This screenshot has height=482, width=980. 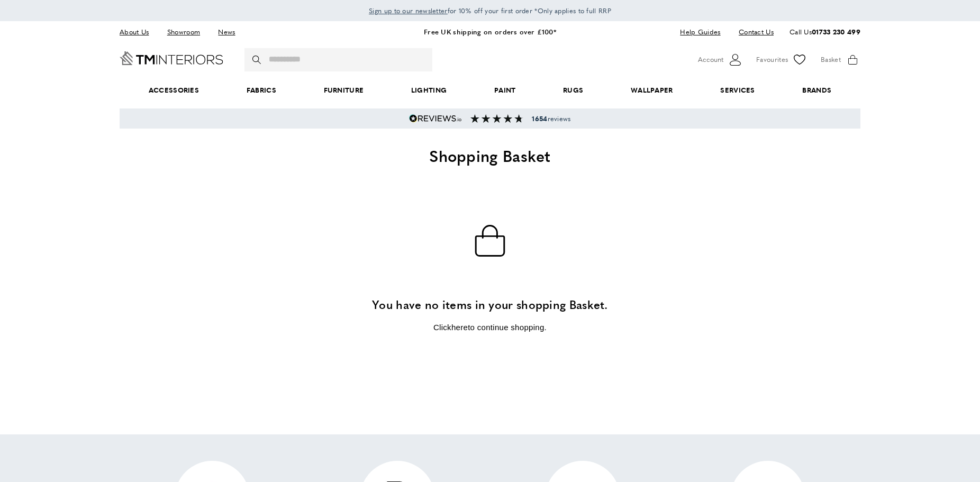 I want to click on a: Paint, so click(x=505, y=90).